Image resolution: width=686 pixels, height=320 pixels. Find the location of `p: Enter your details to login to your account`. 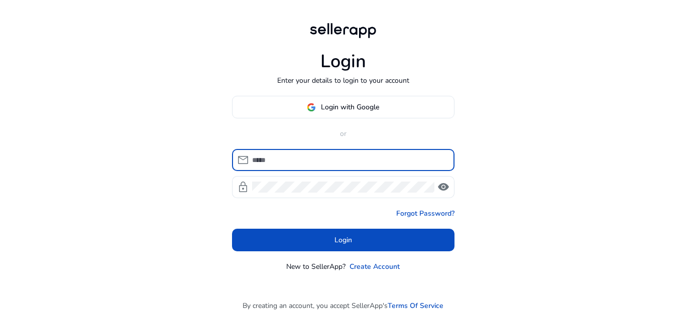

p: Enter your details to login to your account is located at coordinates (343, 80).